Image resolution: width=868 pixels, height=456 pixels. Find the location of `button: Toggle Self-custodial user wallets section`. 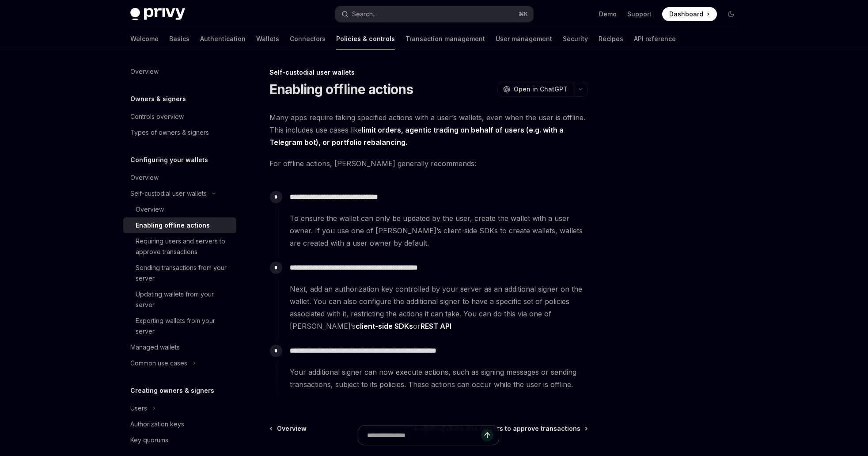

button: Toggle Self-custodial user wallets section is located at coordinates (180, 193).